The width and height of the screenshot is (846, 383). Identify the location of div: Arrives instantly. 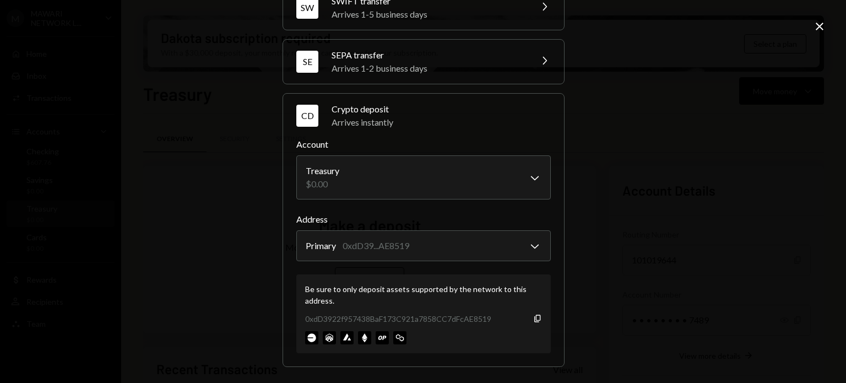
(441, 122).